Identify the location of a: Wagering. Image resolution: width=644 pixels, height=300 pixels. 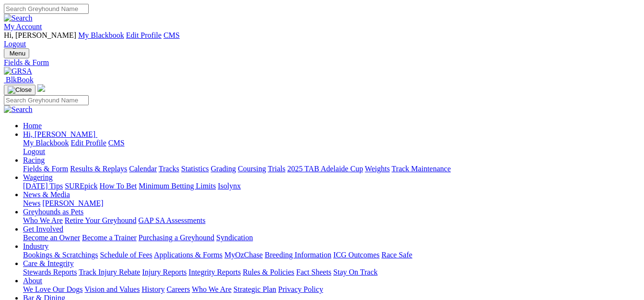
(38, 177).